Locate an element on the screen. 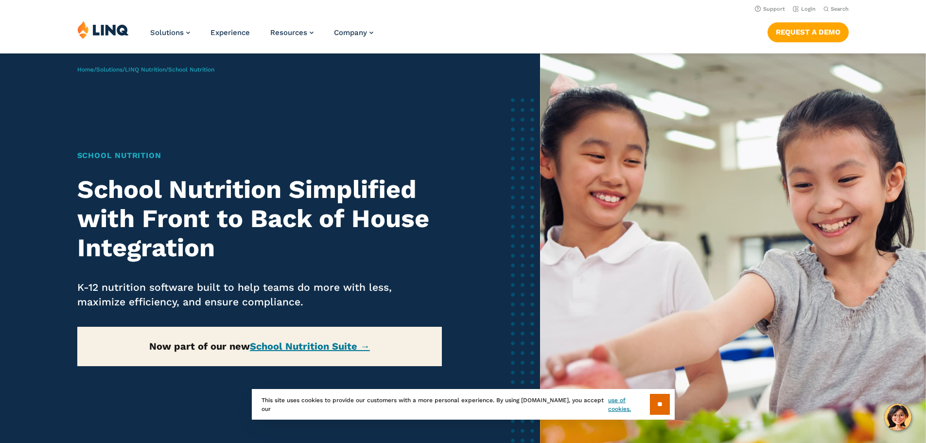 This screenshot has height=443, width=926. a: Experience is located at coordinates (230, 33).